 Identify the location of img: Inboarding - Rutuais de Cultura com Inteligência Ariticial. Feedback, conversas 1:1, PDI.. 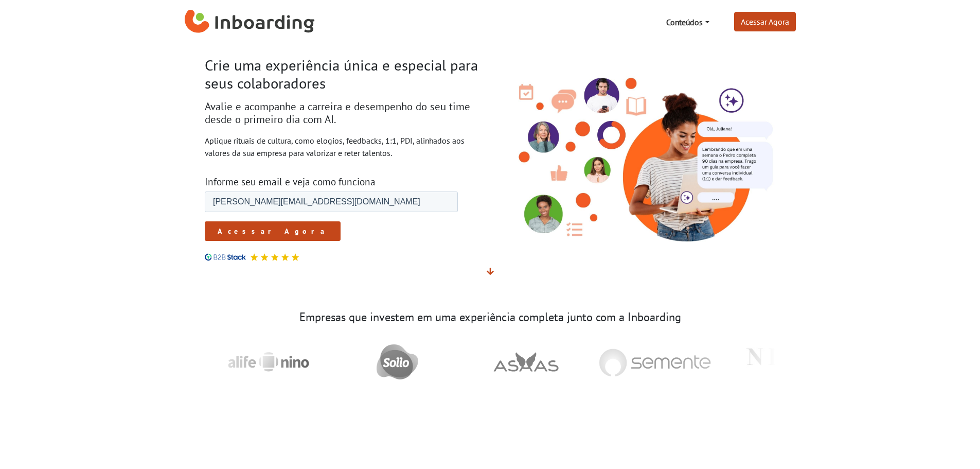
(637, 152).